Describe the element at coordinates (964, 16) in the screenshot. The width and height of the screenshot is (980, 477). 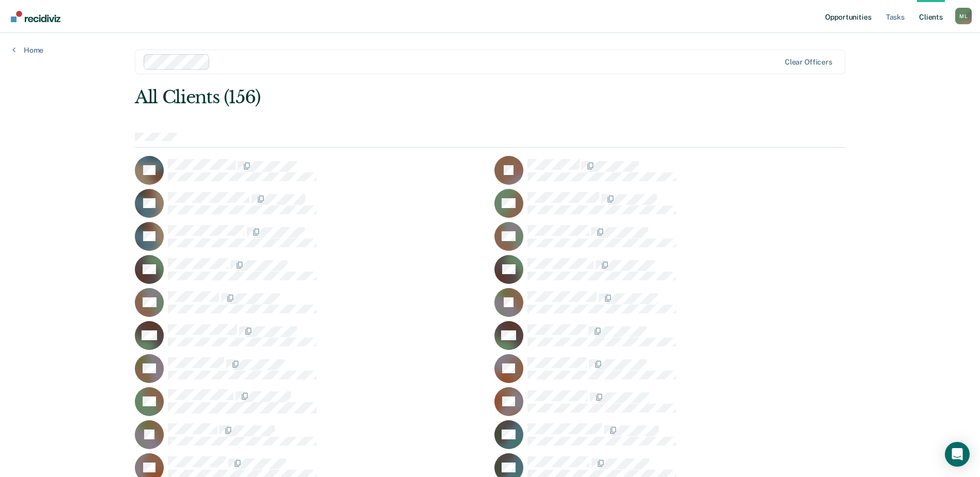
I see `div: M L` at that location.